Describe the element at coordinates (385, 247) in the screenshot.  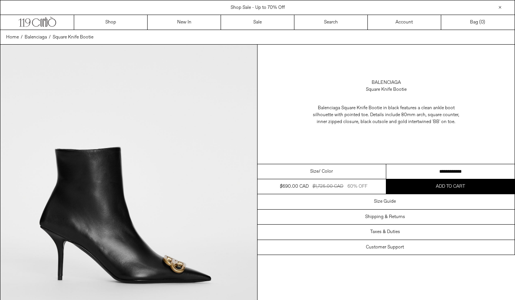
I see `h3: Customer Support` at that location.